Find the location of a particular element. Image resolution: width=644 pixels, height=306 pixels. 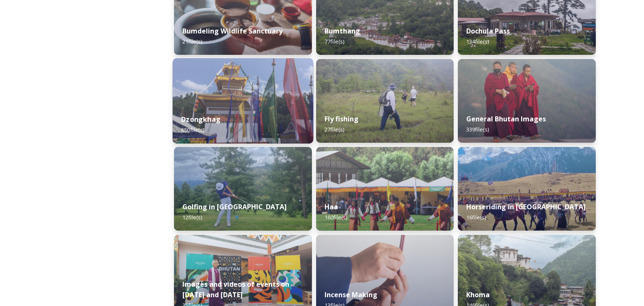

strong: Khoma is located at coordinates (478, 295).